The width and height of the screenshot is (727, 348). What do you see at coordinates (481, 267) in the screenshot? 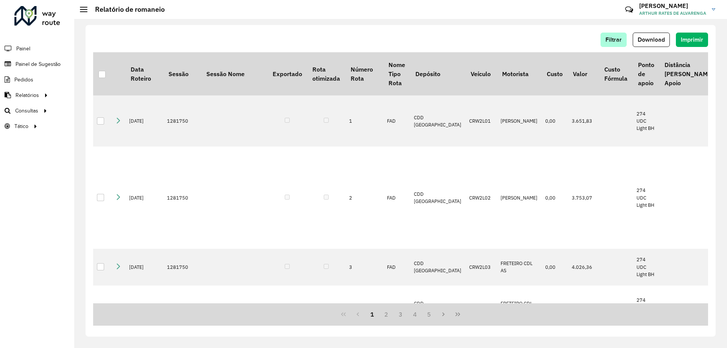
I see `td: CRW2L03` at bounding box center [481, 267].